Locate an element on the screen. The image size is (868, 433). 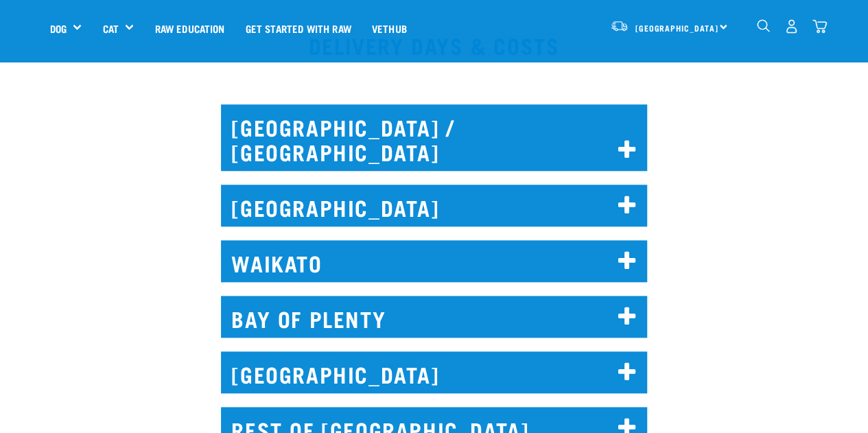
img: user.png is located at coordinates (791, 26).